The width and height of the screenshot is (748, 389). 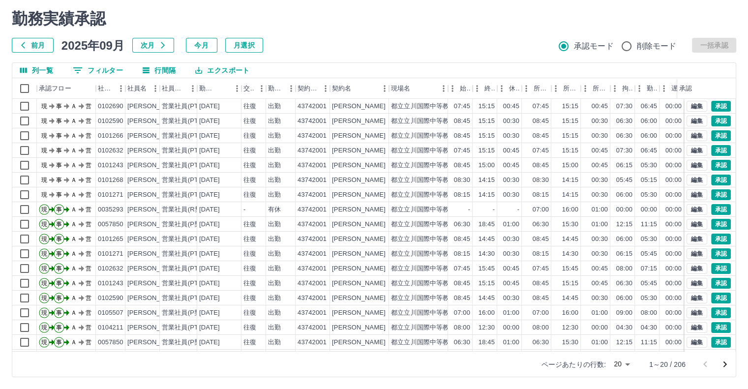 I want to click on button: 列選択, so click(x=36, y=70).